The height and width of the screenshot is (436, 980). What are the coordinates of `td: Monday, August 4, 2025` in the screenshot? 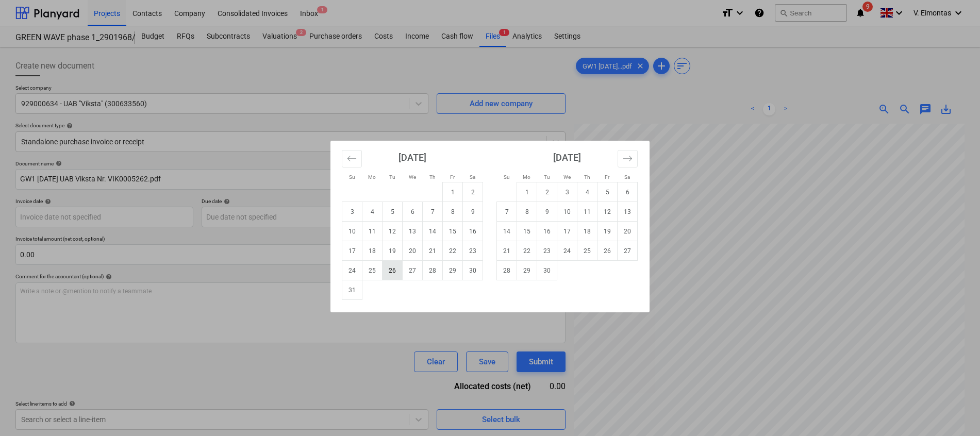 It's located at (372, 212).